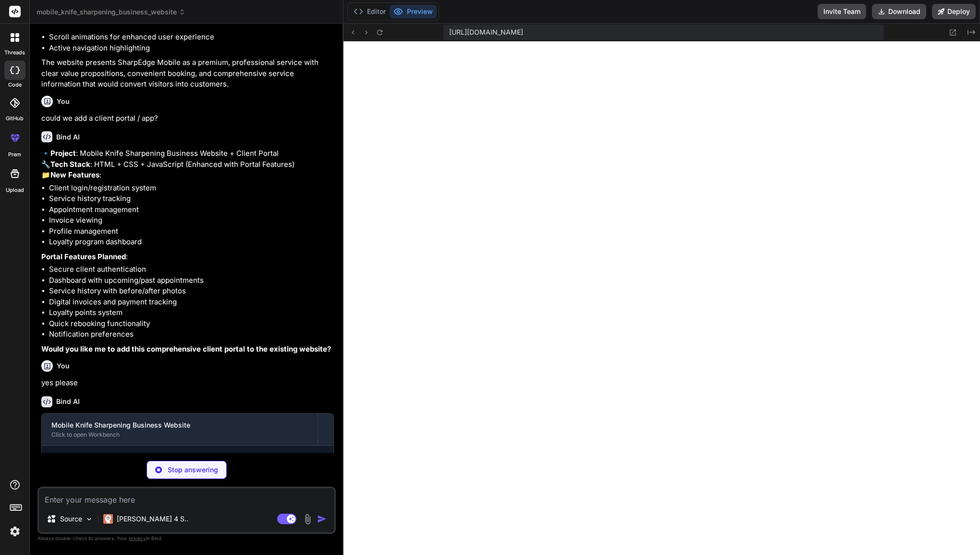 The width and height of the screenshot is (980, 555). What do you see at coordinates (899, 11) in the screenshot?
I see `button: Download` at bounding box center [899, 11].